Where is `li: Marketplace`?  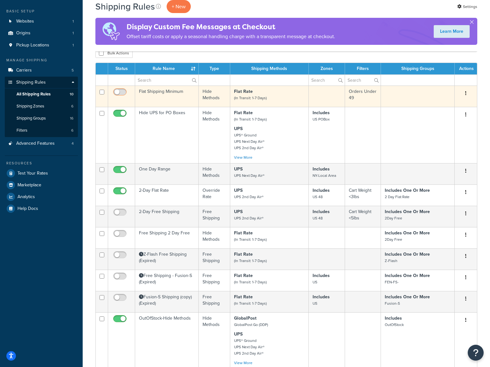 li: Marketplace is located at coordinates (41, 185).